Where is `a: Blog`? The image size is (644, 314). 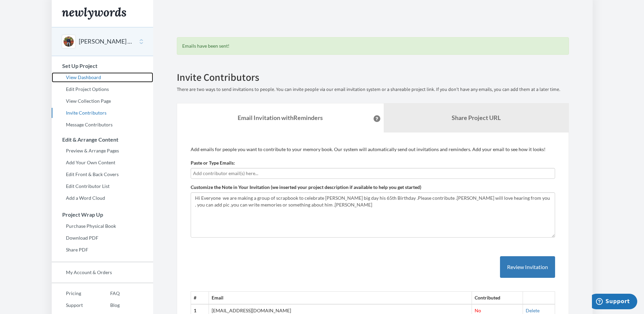
a: Blog is located at coordinates (108, 305).